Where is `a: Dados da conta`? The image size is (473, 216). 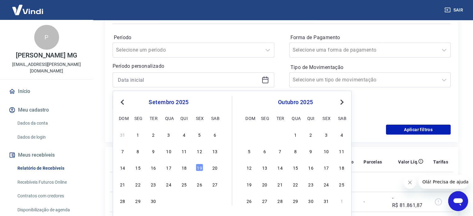 a: Dados da conta is located at coordinates (50, 123).